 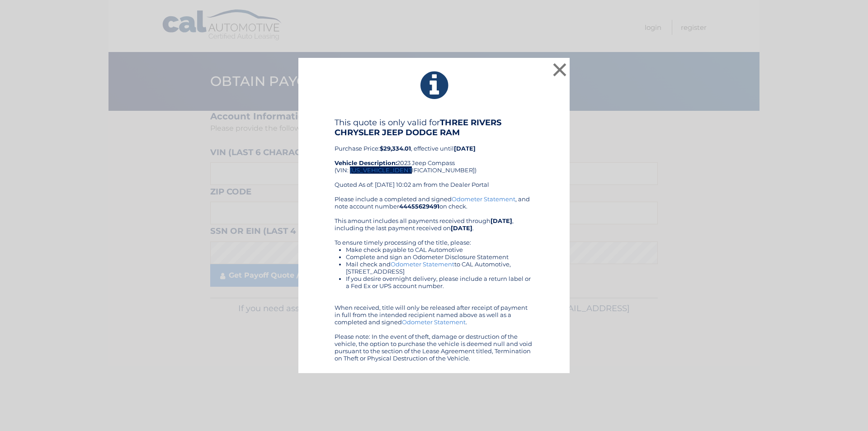 What do you see at coordinates (419, 206) in the screenshot?
I see `b: 44455629491` at bounding box center [419, 206].